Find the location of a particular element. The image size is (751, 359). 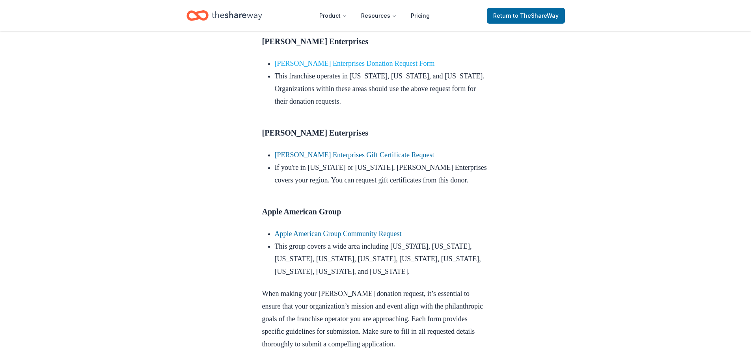

a: Pricing is located at coordinates (420, 16).